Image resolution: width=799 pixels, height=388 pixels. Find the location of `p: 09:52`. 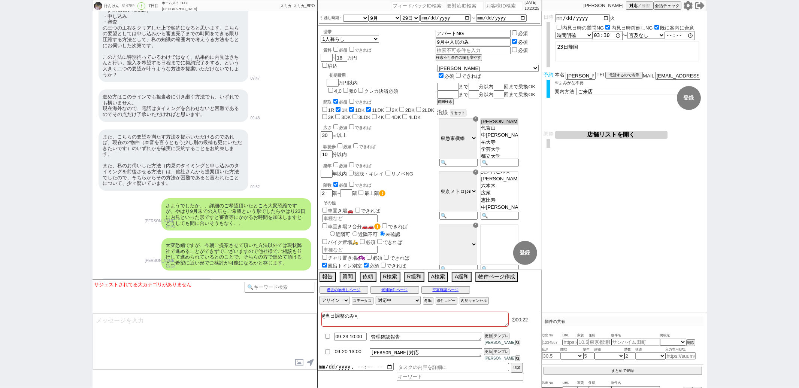

p: 09:52 is located at coordinates (255, 187).